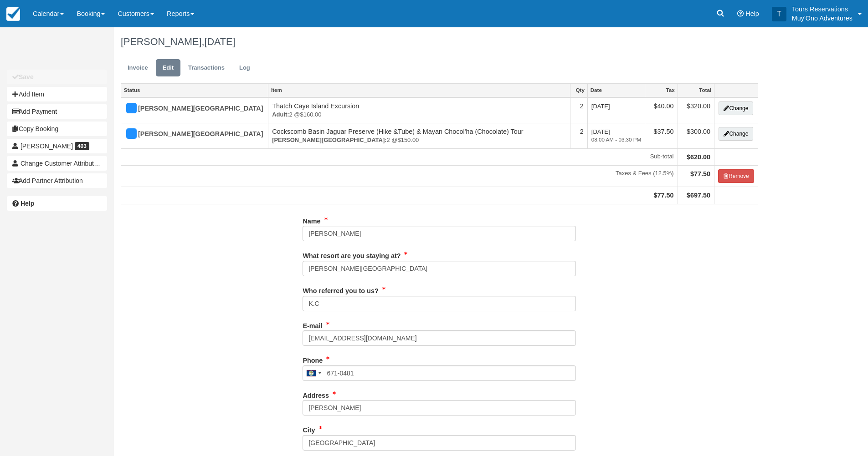 The height and width of the screenshot is (456, 868). What do you see at coordinates (661, 135) in the screenshot?
I see `td: $37.50` at bounding box center [661, 135].